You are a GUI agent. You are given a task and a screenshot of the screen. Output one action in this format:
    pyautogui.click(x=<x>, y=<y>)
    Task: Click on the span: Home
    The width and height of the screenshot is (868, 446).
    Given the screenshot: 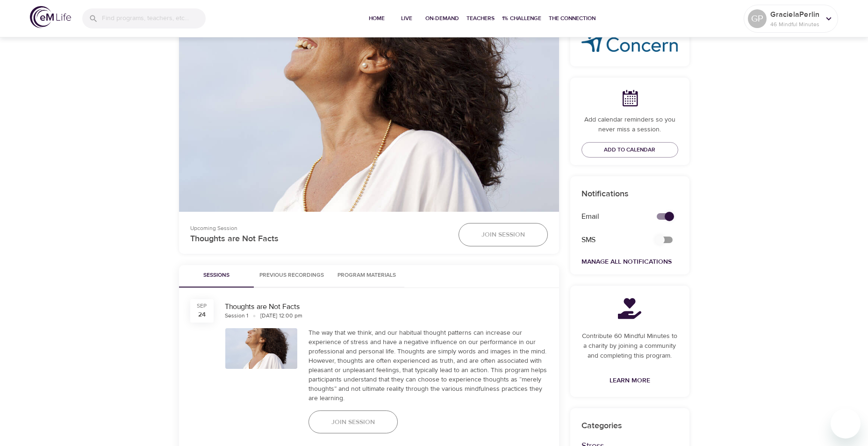 What is the action you would take?
    pyautogui.click(x=377, y=18)
    